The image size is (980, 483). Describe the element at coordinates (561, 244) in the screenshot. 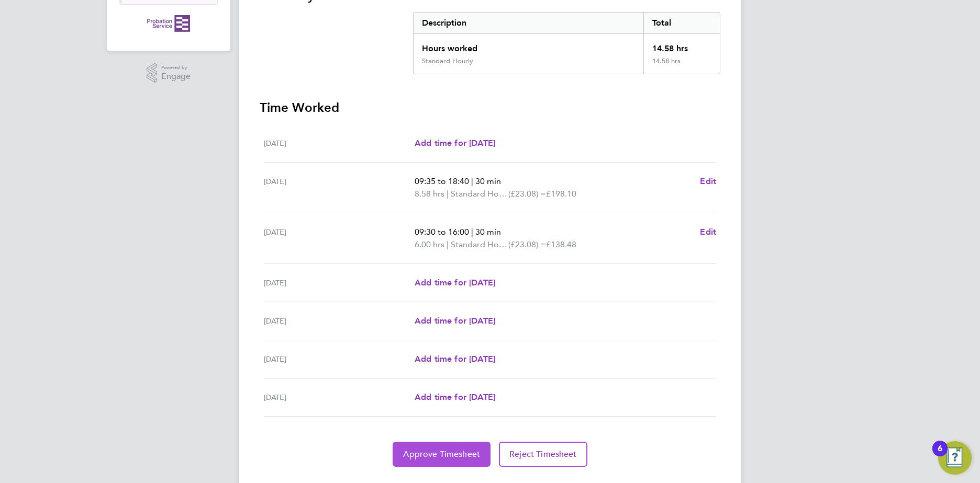

I see `span: £138.48` at that location.